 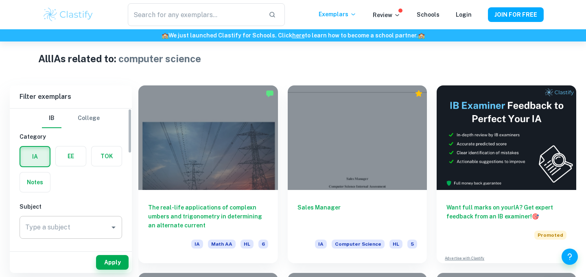 What do you see at coordinates (418, 94) in the screenshot?
I see `div: Premium` at bounding box center [418, 94].